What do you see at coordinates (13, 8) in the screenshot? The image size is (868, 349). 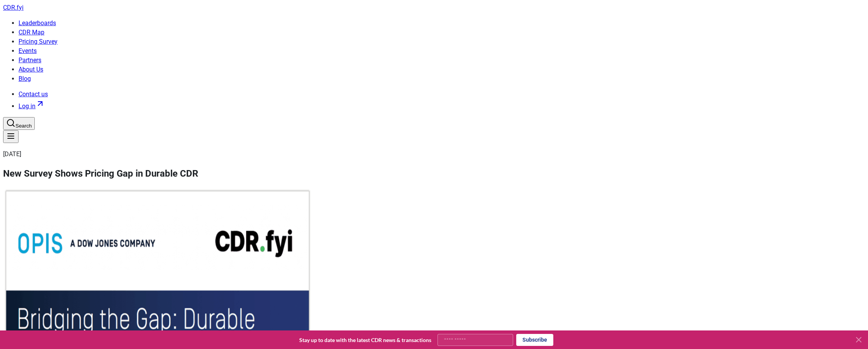 I see `span: CDR fyi` at bounding box center [13, 8].